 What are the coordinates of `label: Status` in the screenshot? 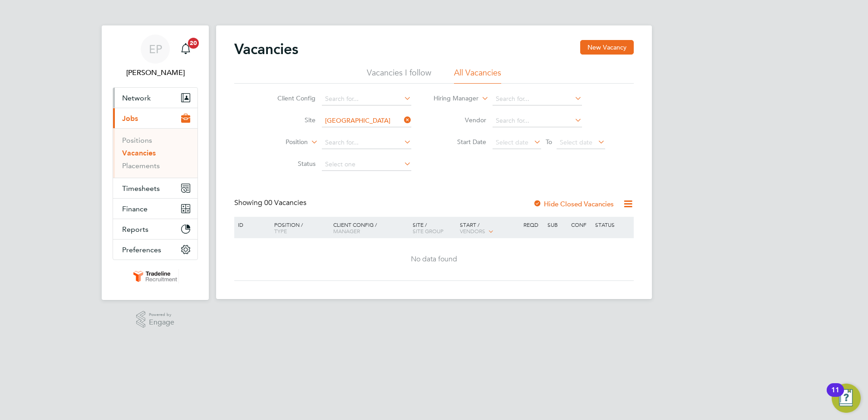 It's located at (290, 164).